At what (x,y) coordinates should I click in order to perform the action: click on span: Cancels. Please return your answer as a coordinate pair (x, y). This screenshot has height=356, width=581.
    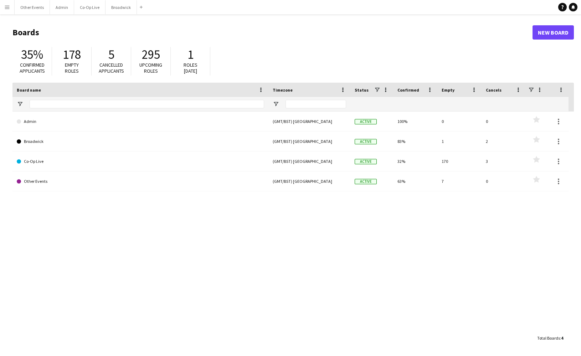
    Looking at the image, I should click on (494, 90).